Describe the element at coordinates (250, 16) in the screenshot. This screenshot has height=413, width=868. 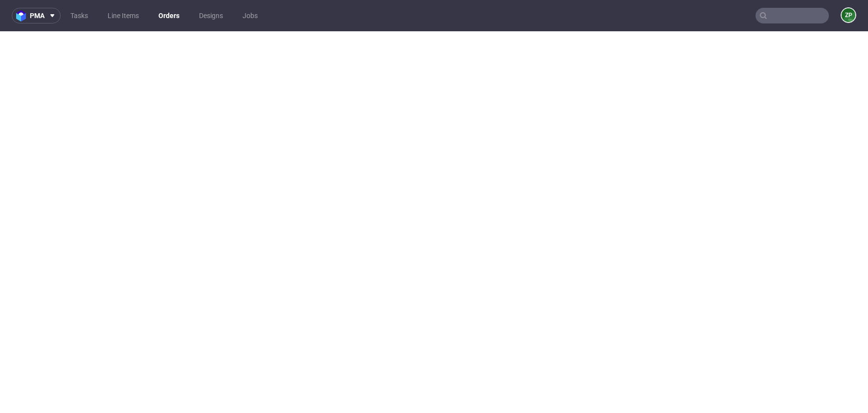
I see `a: Jobs` at that location.